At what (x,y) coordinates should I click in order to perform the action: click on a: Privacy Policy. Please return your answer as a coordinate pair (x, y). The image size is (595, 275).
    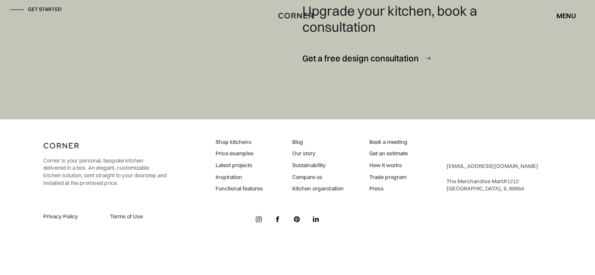
    Looking at the image, I should click on (72, 217).